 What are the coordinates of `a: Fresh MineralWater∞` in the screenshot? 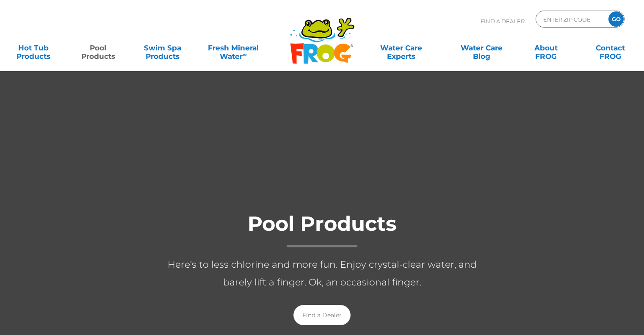 It's located at (234, 48).